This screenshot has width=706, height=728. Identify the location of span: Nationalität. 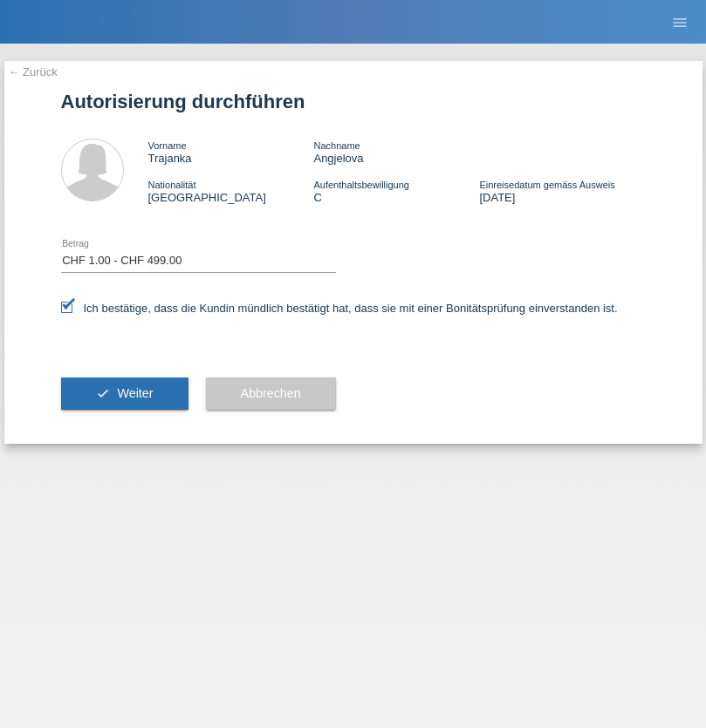
(172, 185).